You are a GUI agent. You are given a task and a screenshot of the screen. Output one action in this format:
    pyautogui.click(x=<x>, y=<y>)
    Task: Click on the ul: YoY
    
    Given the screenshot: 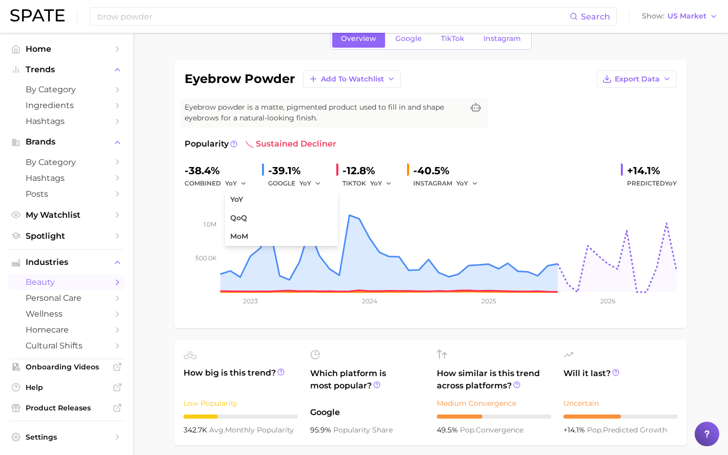 What is the action you would take?
    pyautogui.click(x=282, y=219)
    